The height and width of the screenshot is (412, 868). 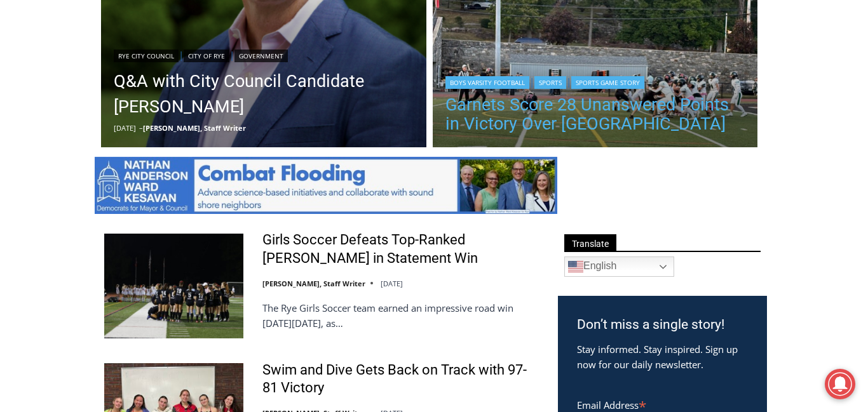 I want to click on a: Sports Game Story, so click(x=607, y=83).